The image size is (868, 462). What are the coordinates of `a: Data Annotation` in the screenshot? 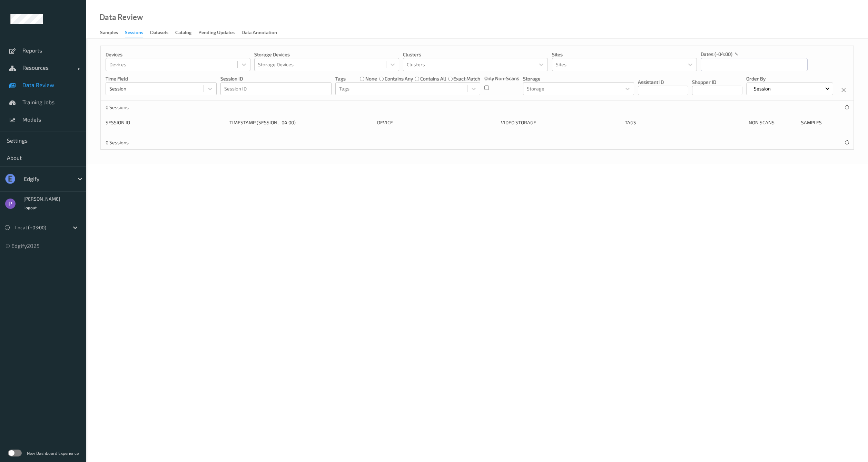 It's located at (263, 33).